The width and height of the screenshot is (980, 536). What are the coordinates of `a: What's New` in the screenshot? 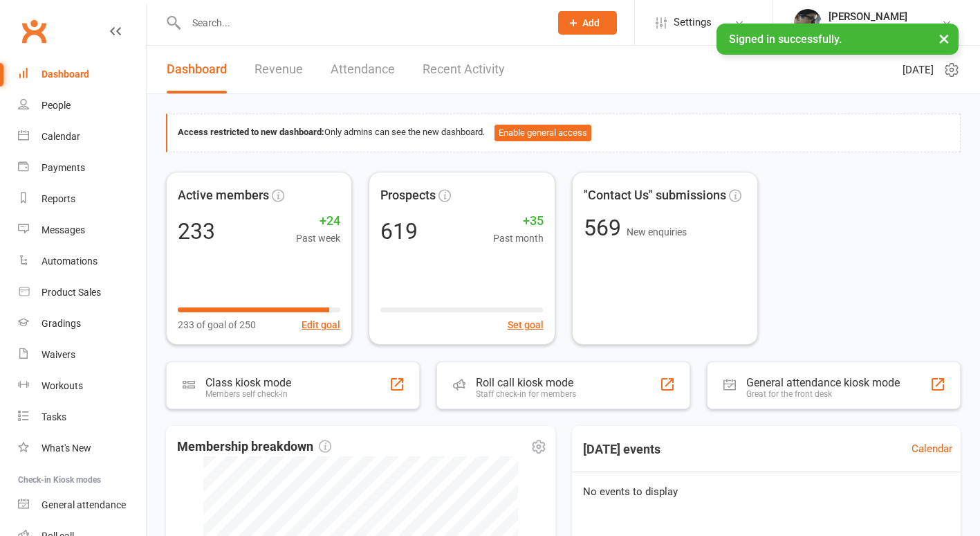 It's located at (81, 448).